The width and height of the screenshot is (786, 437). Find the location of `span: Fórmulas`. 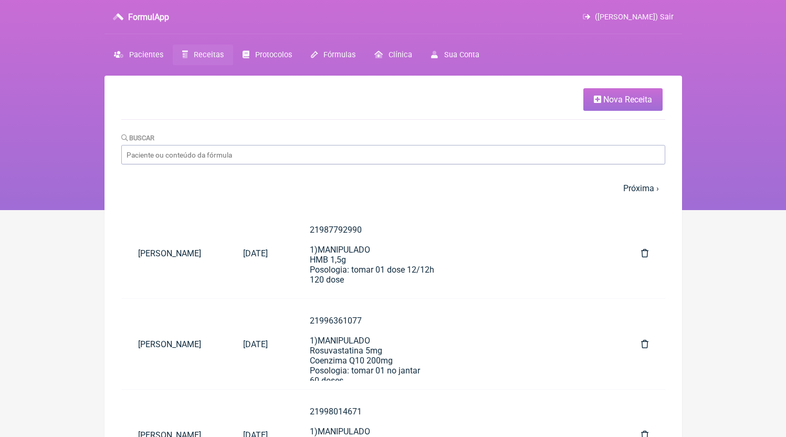

span: Fórmulas is located at coordinates (339, 55).